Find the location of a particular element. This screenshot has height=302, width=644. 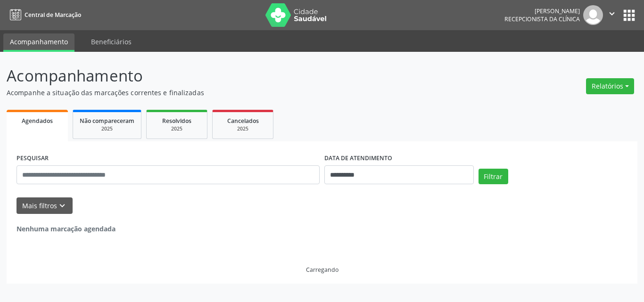

span: Não compareceram is located at coordinates (107, 120).